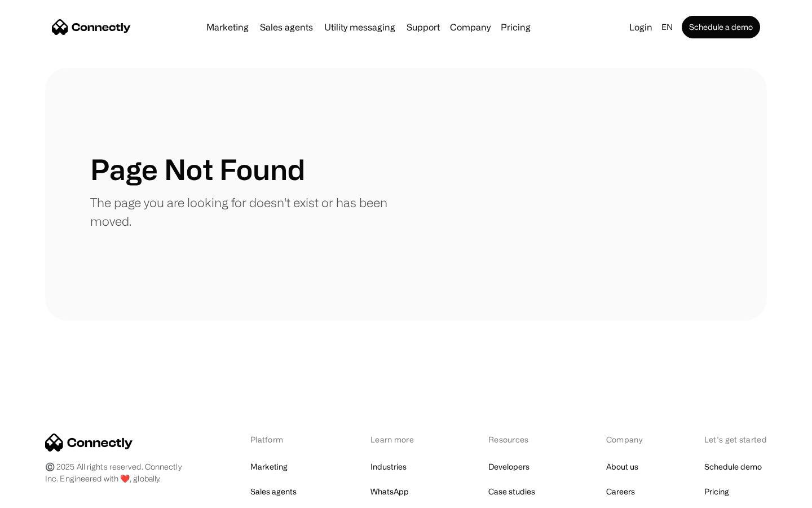 The image size is (812, 508). I want to click on a: Login, so click(641, 27).